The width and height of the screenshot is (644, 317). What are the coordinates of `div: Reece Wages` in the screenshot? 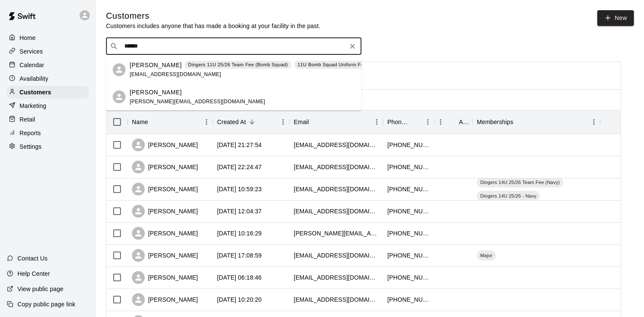 It's located at (120, 97).